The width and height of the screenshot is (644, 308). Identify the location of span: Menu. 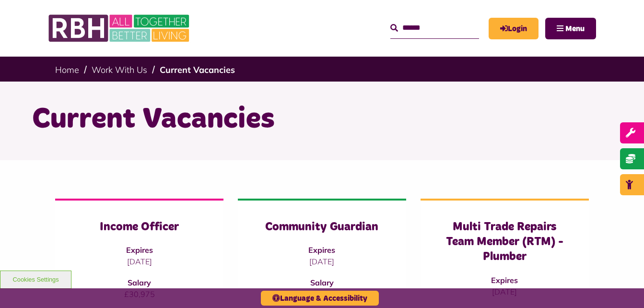
(575, 29).